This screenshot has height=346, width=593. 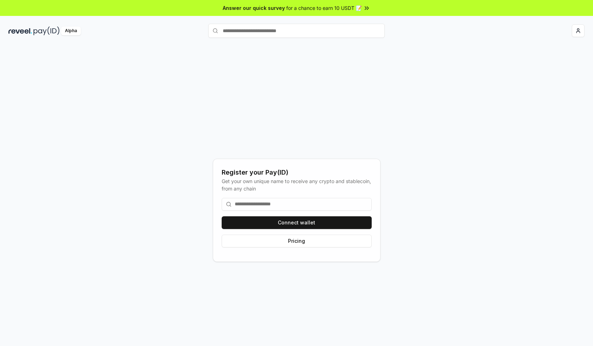 What do you see at coordinates (254, 8) in the screenshot?
I see `span: Answer our quick survey` at bounding box center [254, 8].